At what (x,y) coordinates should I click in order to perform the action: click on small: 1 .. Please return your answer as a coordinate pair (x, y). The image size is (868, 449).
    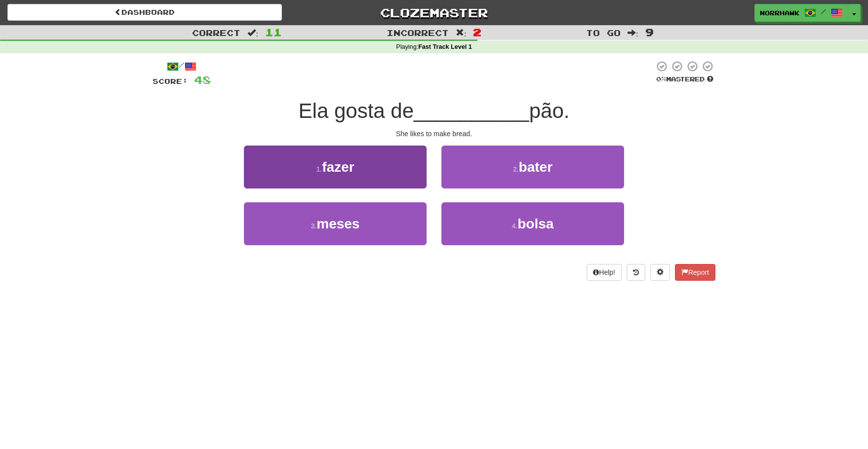
    Looking at the image, I should click on (319, 170).